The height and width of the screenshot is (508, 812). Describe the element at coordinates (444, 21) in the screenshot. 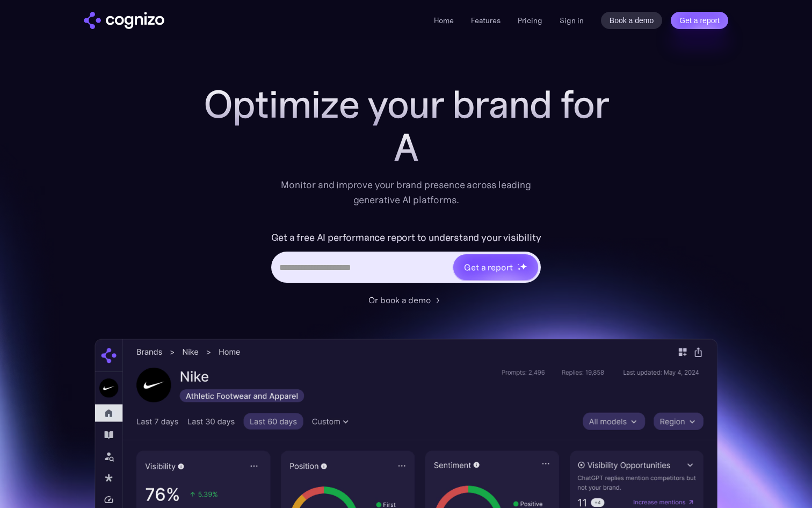

I see `a: Home` at that location.